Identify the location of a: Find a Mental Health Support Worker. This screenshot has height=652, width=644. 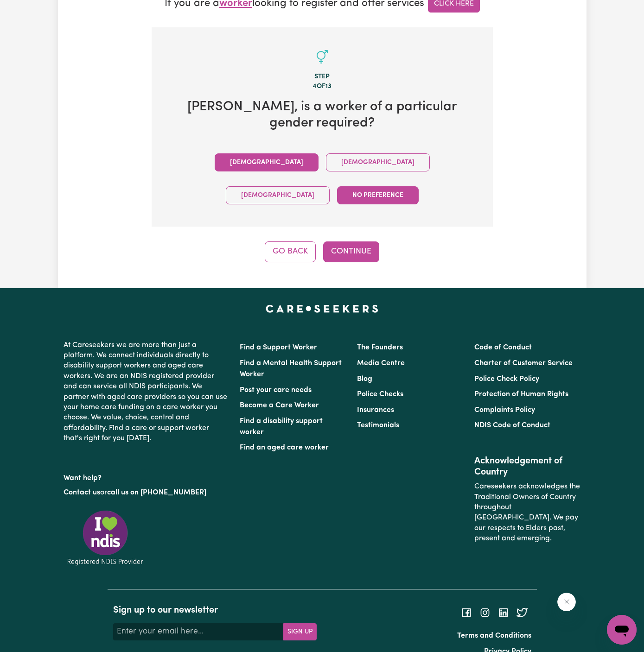
(291, 369).